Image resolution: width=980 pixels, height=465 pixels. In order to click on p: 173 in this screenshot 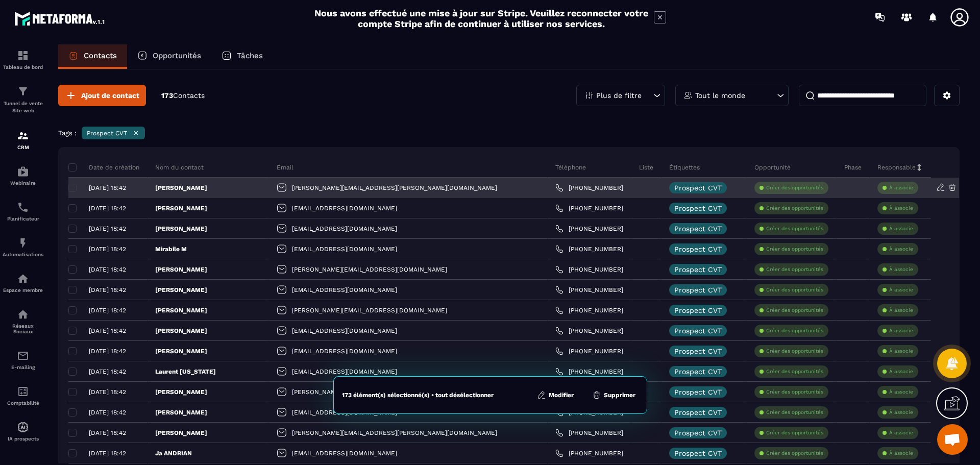, I will do `click(183, 95)`.